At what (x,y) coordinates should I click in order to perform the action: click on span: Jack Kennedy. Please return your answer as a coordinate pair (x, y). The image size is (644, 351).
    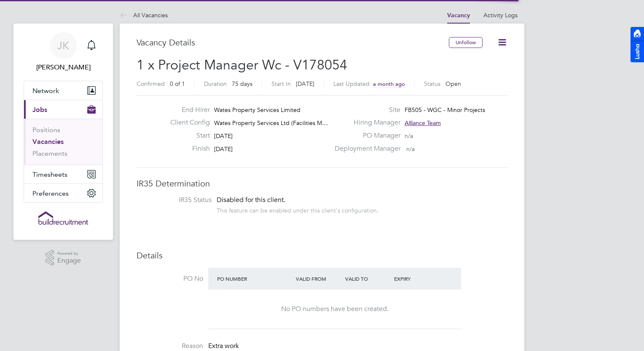
    Looking at the image, I should click on (63, 67).